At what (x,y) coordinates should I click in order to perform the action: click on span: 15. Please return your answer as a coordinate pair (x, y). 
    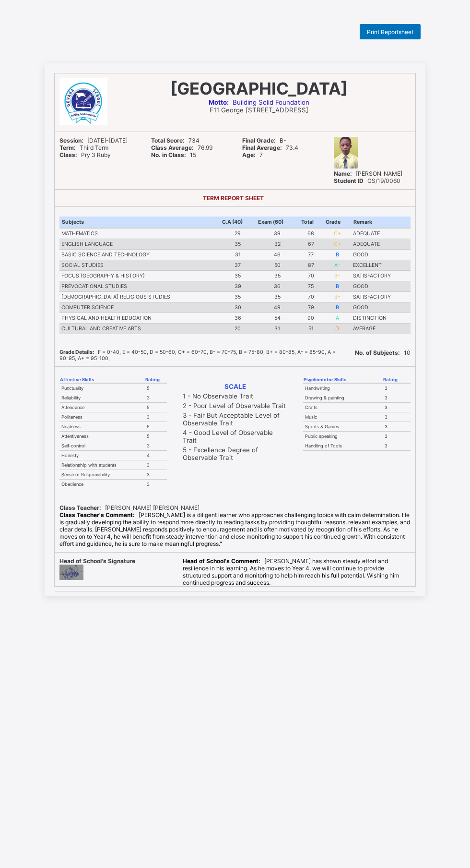
    Looking at the image, I should click on (173, 154).